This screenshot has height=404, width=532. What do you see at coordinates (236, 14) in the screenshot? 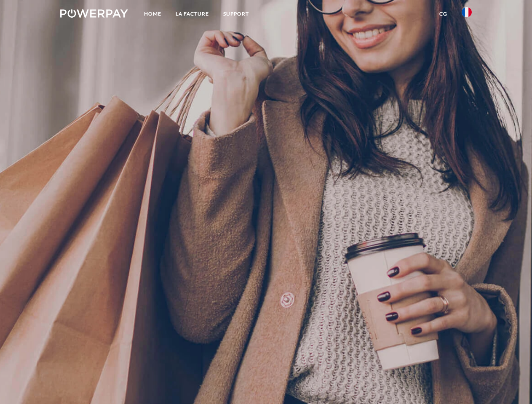
I see `a: Support` at bounding box center [236, 14].